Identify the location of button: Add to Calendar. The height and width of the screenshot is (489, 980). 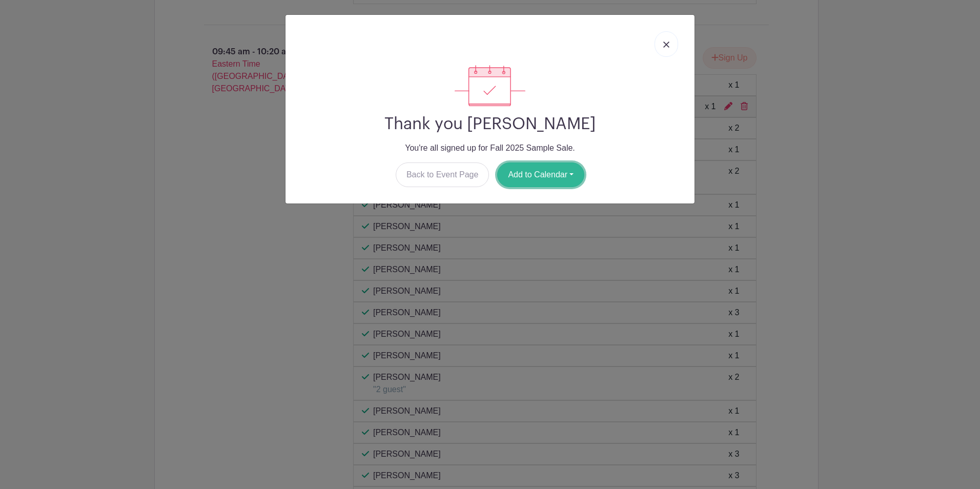
(541, 175).